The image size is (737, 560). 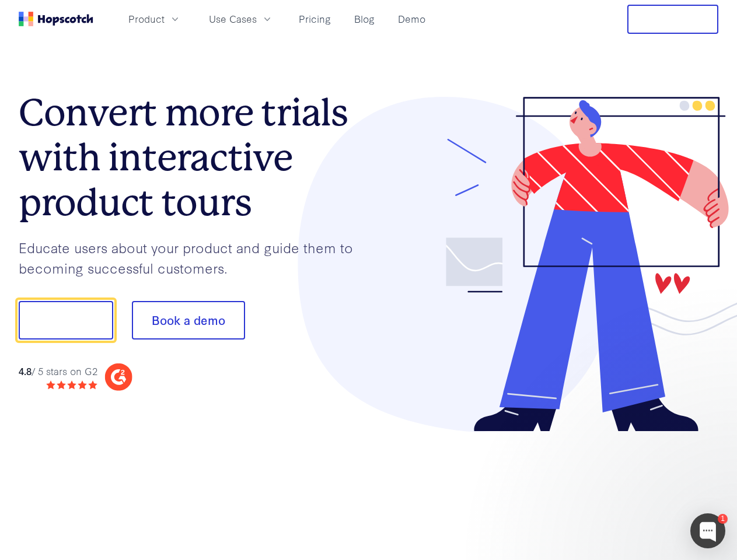 What do you see at coordinates (57, 371) in the screenshot?
I see `div: / 5 stars on G2` at bounding box center [57, 371].